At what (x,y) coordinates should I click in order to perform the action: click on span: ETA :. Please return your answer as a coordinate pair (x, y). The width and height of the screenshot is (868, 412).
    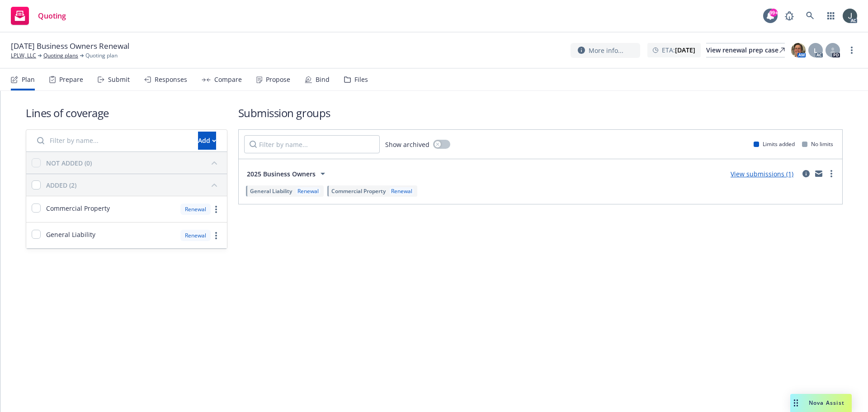
    Looking at the image, I should click on (679, 50).